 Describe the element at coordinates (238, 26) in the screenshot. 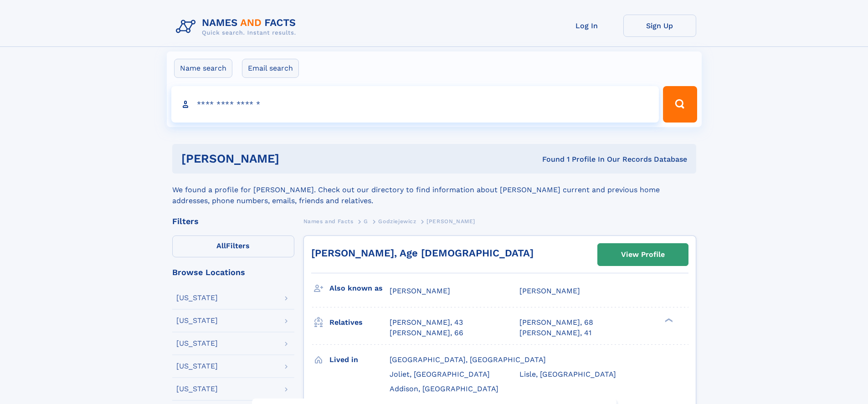

I see `img: Logo Names and Facts` at that location.